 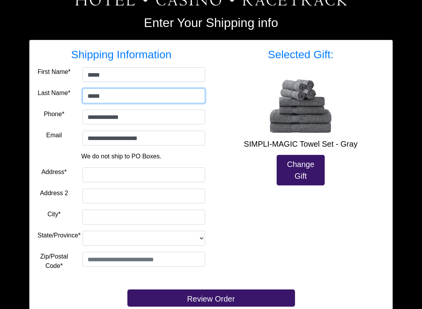 What do you see at coordinates (211, 298) in the screenshot?
I see `button: Review Order` at bounding box center [211, 298].